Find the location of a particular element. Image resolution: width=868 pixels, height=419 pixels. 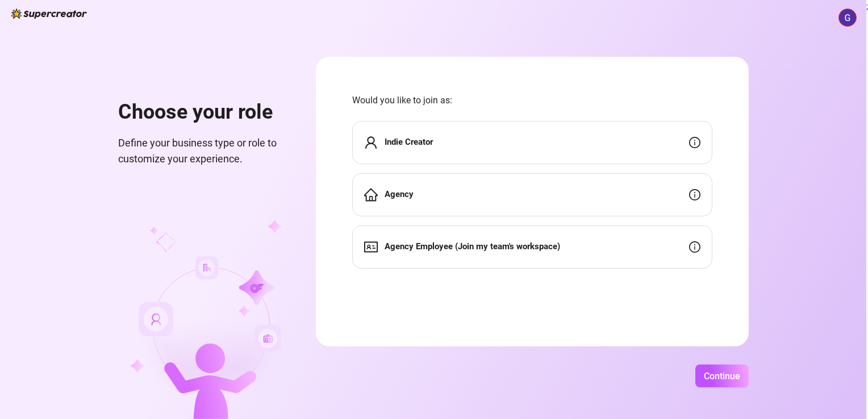

img: logo is located at coordinates (49, 14).